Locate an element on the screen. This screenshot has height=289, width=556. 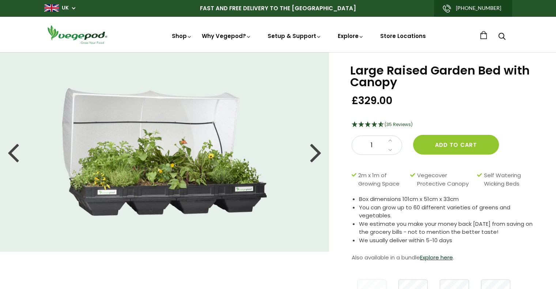
a: Explore here is located at coordinates (437, 258).